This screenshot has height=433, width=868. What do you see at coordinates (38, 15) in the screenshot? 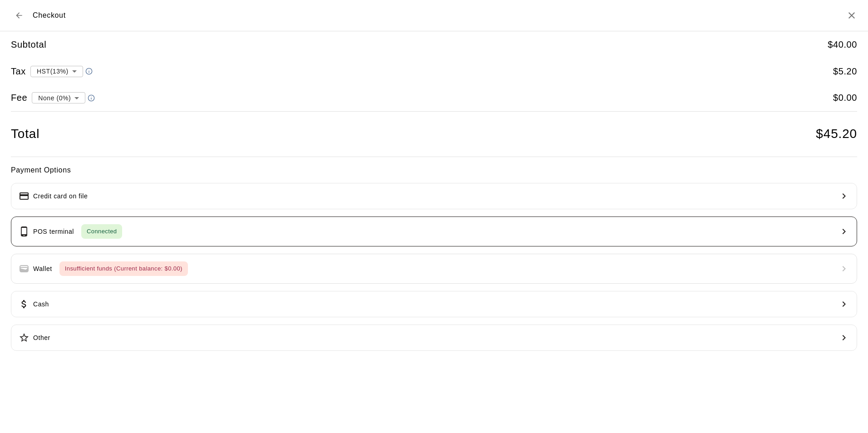
I see `div: Checkout` at bounding box center [38, 15].